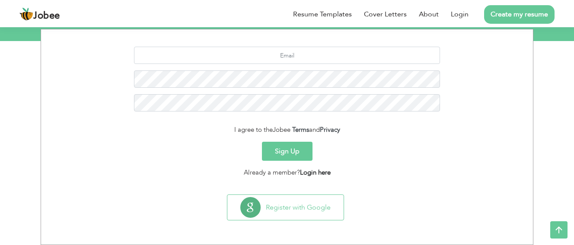 This screenshot has height=245, width=574. I want to click on a: About, so click(429, 14).